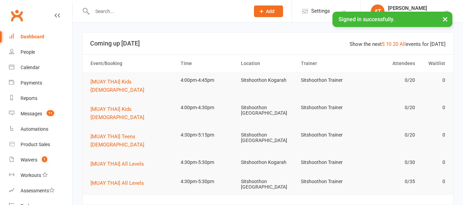 The height and width of the screenshot is (205, 463). Describe the element at coordinates (388, 63) in the screenshot. I see `th: Attendees` at that location.